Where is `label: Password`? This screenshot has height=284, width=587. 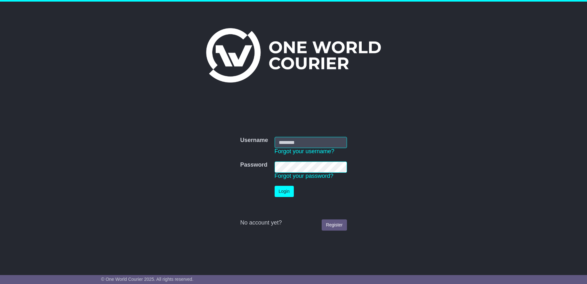 label: Password is located at coordinates (253, 165).